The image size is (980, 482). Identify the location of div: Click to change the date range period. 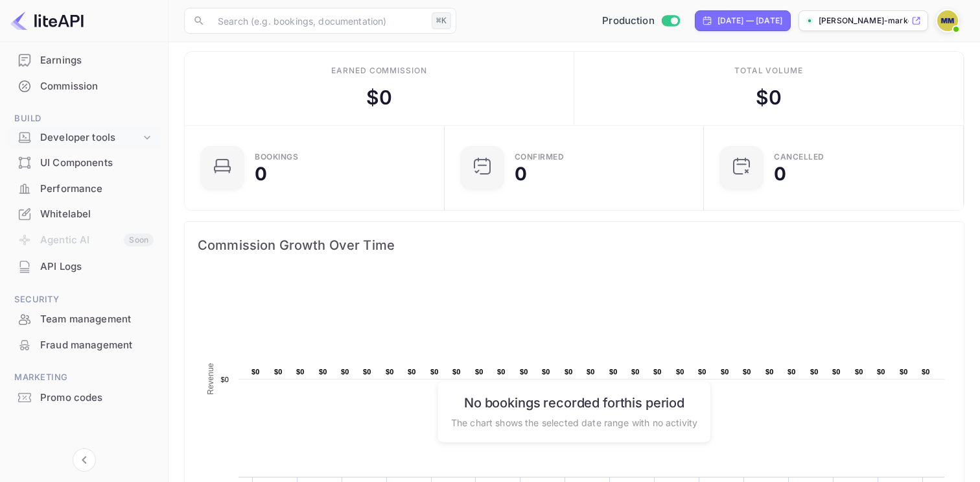
(743, 21).